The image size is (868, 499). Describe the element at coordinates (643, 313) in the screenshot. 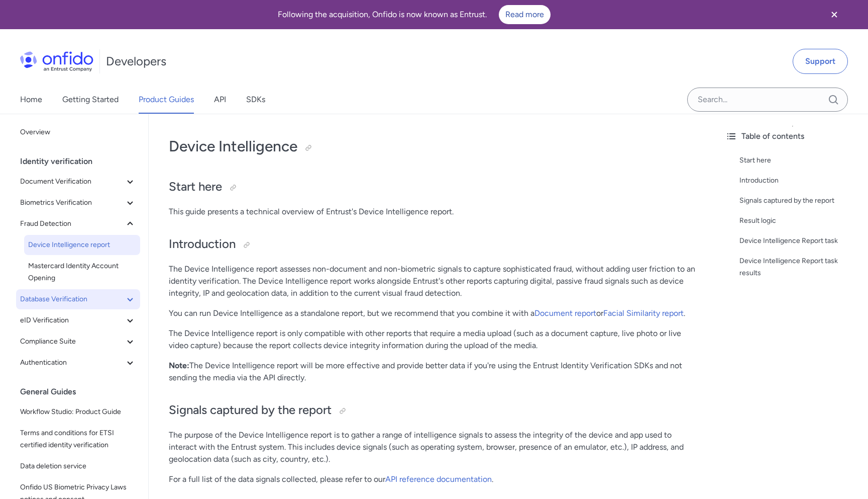

I see `a: Facial Similarity report` at that location.